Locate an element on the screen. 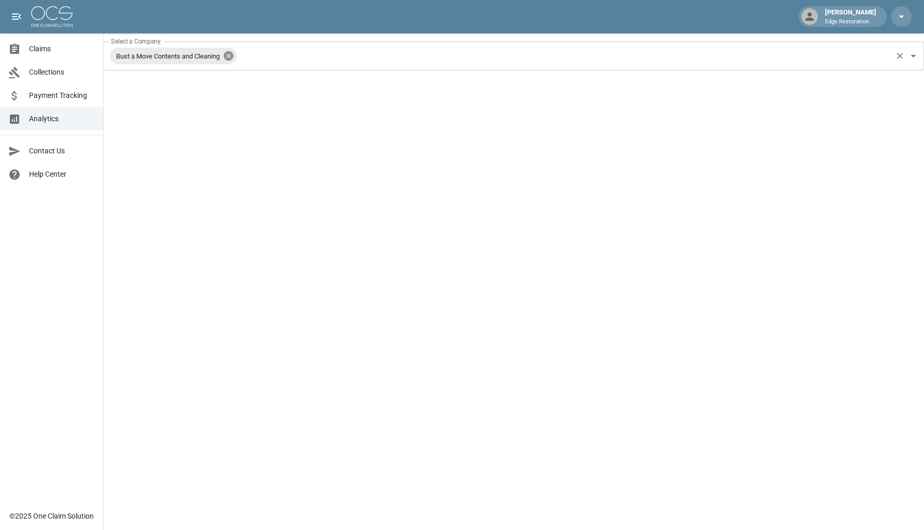  span: Analytics is located at coordinates (62, 119).